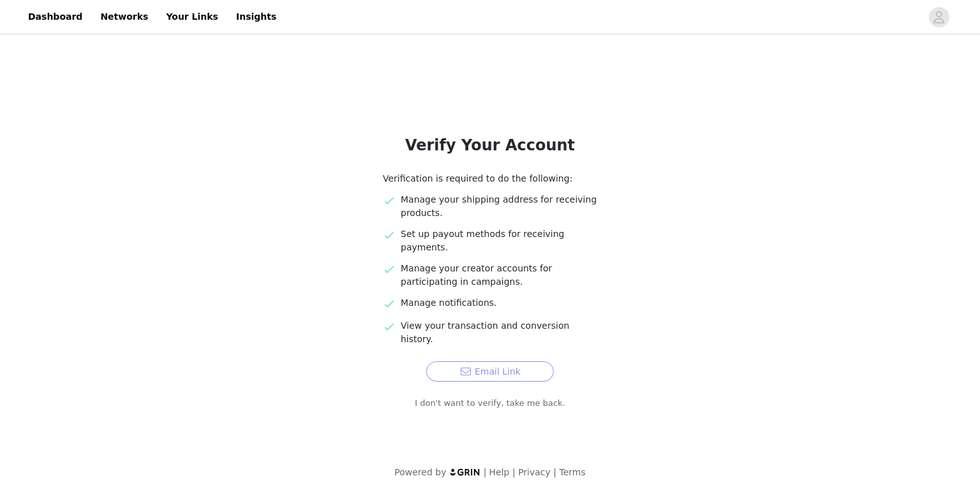  I want to click on p: Manage notifications., so click(500, 303).